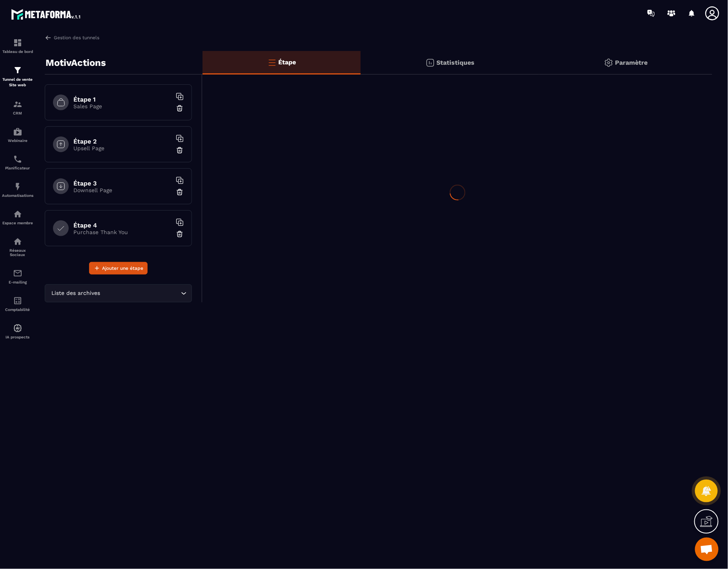 Image resolution: width=728 pixels, height=569 pixels. Describe the element at coordinates (75, 294) in the screenshot. I see `span: Liste des archives` at that location.